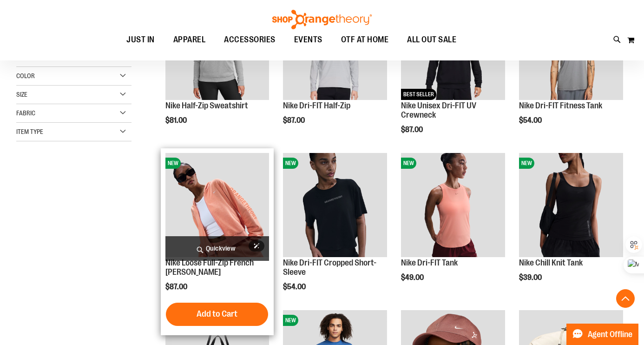 The width and height of the screenshot is (644, 345). I want to click on span: APPAREL, so click(190, 40).